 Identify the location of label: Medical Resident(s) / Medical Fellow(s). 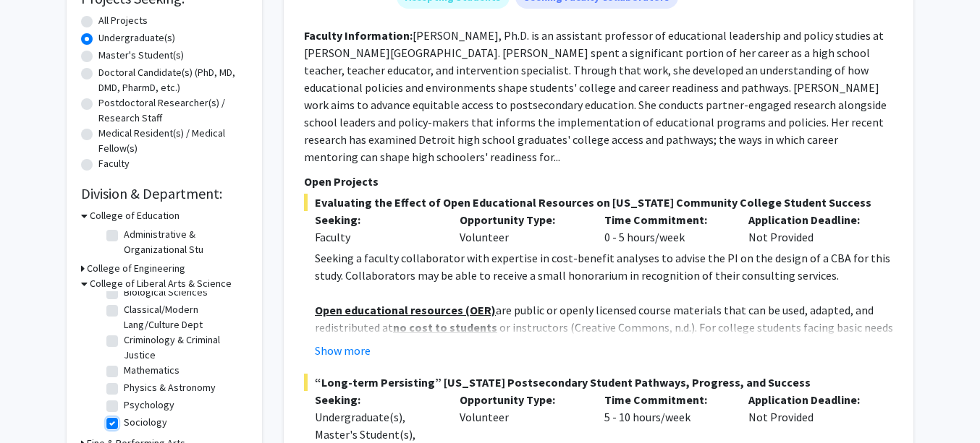
(173, 141).